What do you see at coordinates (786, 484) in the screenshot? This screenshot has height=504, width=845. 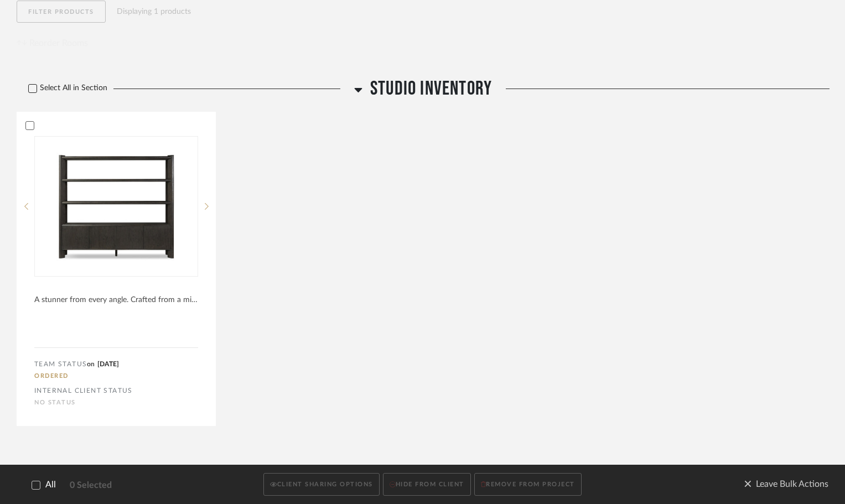 I see `span: Leave Bulk Actions` at bounding box center [786, 484].